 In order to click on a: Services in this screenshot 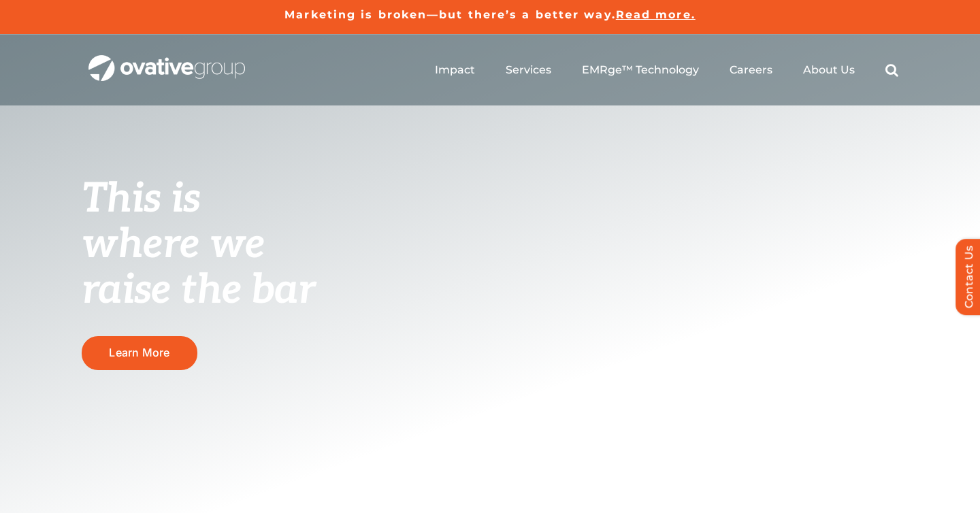, I will do `click(528, 70)`.